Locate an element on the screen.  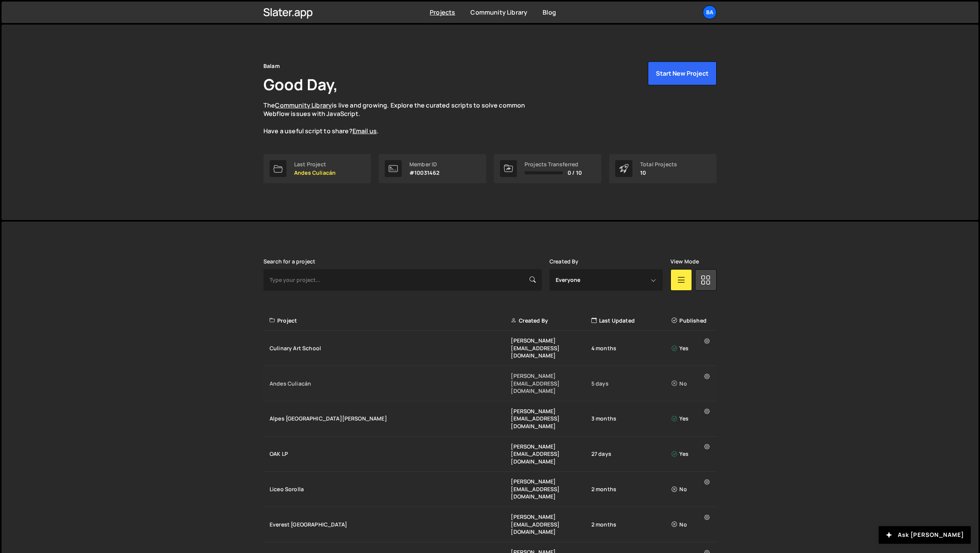
div: Culinary Art School is located at coordinates (390, 348).